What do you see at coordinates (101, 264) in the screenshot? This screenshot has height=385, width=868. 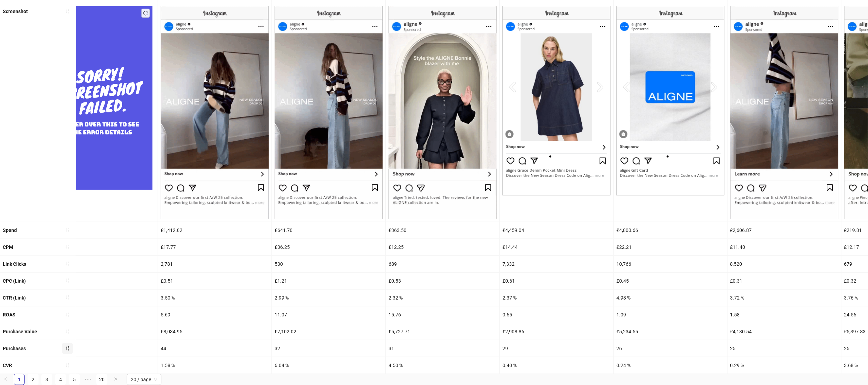 I see `div: 1,816` at bounding box center [101, 264].